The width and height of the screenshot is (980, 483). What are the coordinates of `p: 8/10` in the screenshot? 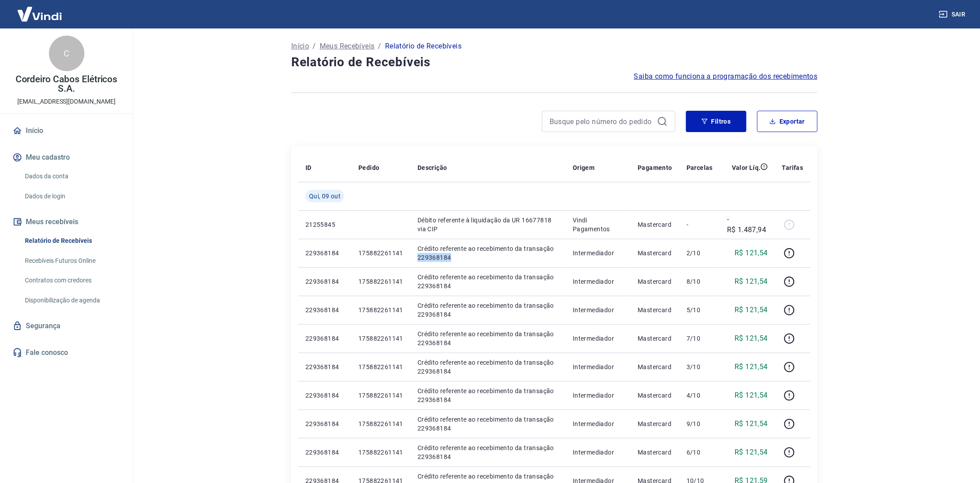 It's located at (699, 282).